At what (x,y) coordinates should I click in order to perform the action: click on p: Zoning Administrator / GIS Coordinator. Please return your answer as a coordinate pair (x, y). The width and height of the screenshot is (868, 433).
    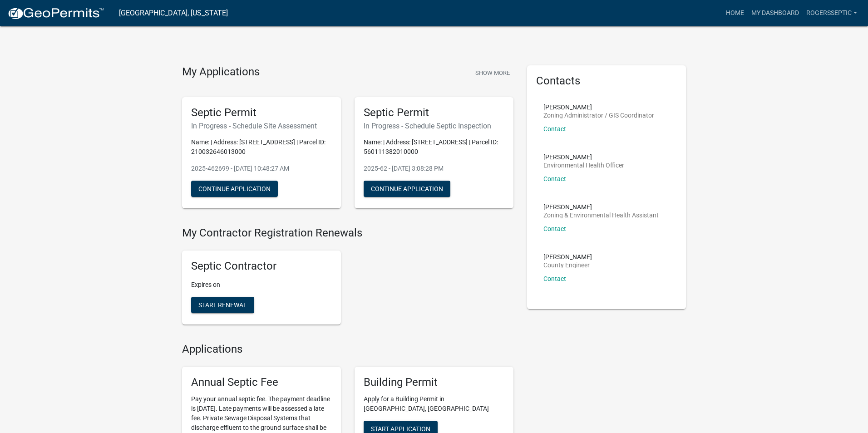
    Looking at the image, I should click on (599, 115).